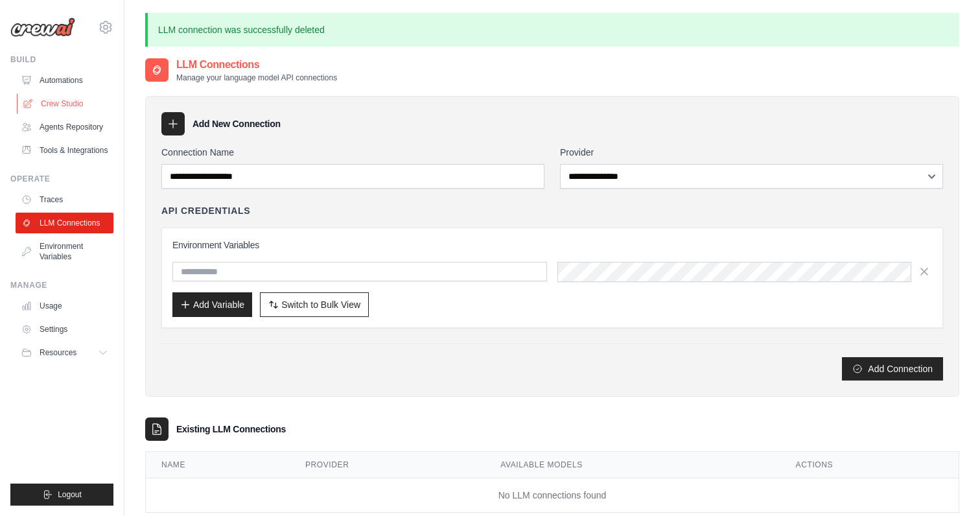 This screenshot has height=516, width=980. Describe the element at coordinates (552, 245) in the screenshot. I see `h3: Environment Variables` at that location.